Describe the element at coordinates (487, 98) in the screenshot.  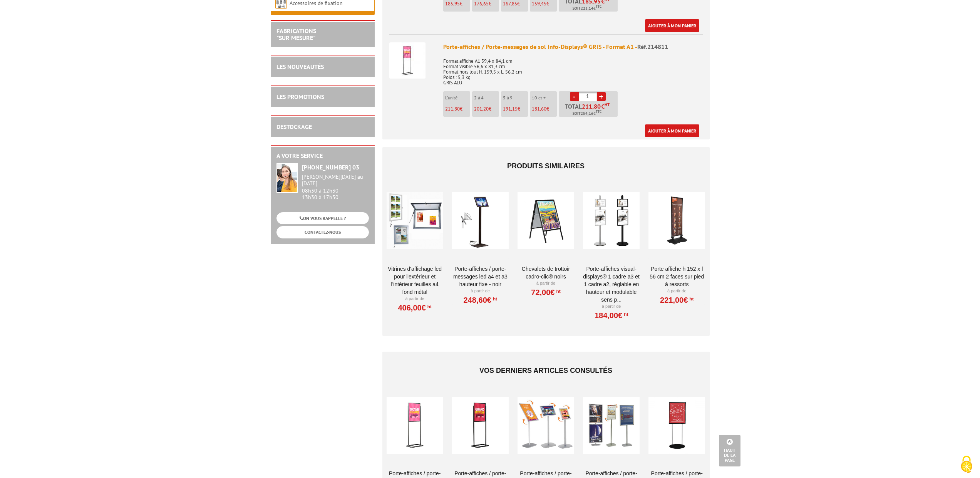
I see `p: 2 à 4` at that location.